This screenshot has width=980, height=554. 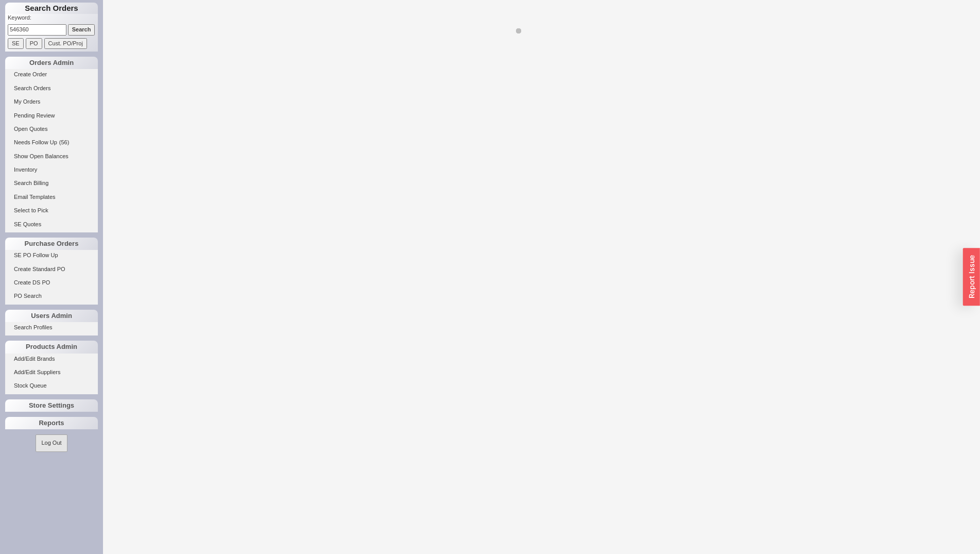 What do you see at coordinates (51, 405) in the screenshot?
I see `div: Store Settings` at bounding box center [51, 405].